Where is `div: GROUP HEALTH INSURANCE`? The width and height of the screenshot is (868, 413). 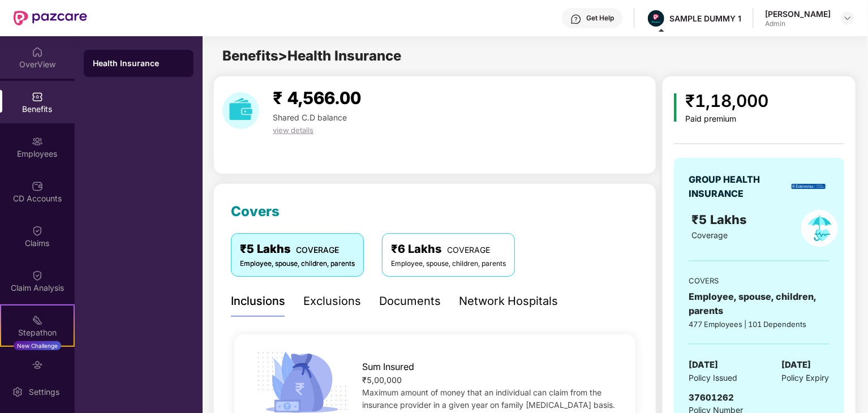 div: GROUP HEALTH INSURANCE is located at coordinates (738, 187).